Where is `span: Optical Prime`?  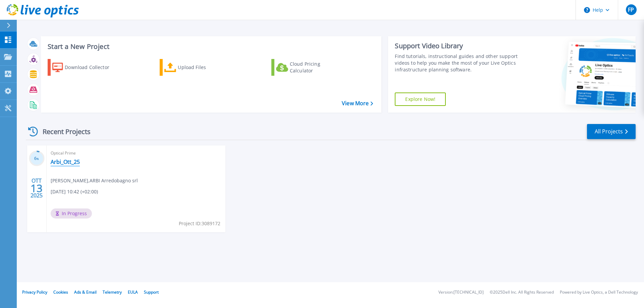
span: Optical Prime is located at coordinates (136, 153).